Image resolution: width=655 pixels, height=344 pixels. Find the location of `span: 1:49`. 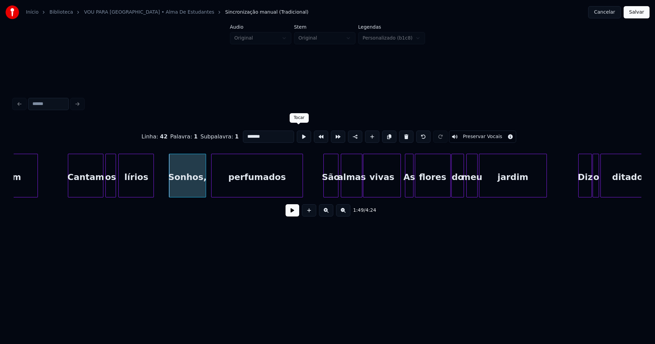

span: 1:49 is located at coordinates (358, 210).